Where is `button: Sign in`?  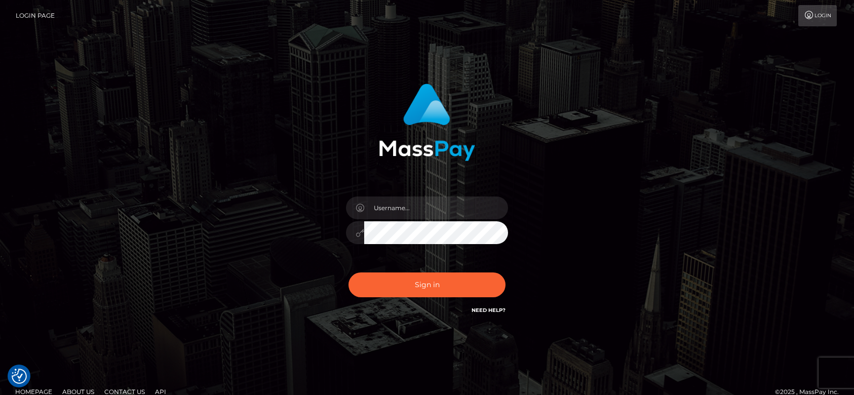 button: Sign in is located at coordinates (427, 285).